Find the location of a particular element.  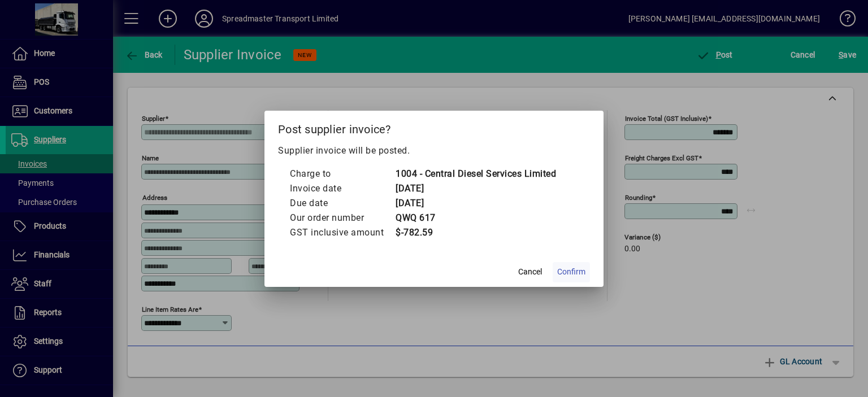

button: Confirm is located at coordinates (572, 272).